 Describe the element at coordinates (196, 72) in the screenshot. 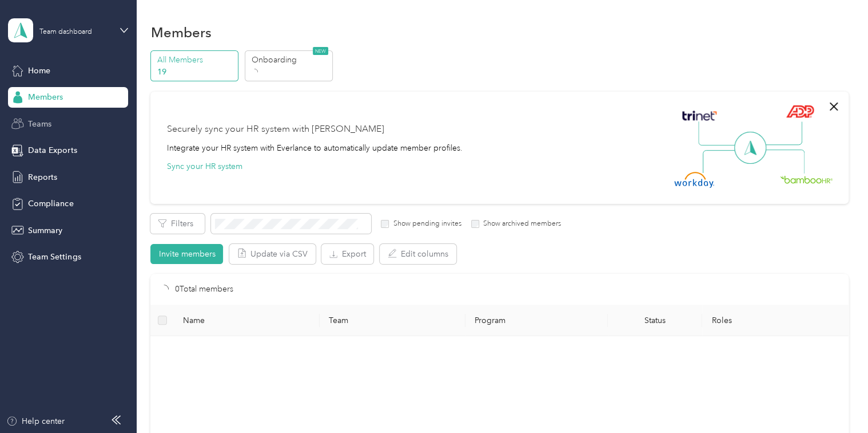

I see `p: 19` at that location.